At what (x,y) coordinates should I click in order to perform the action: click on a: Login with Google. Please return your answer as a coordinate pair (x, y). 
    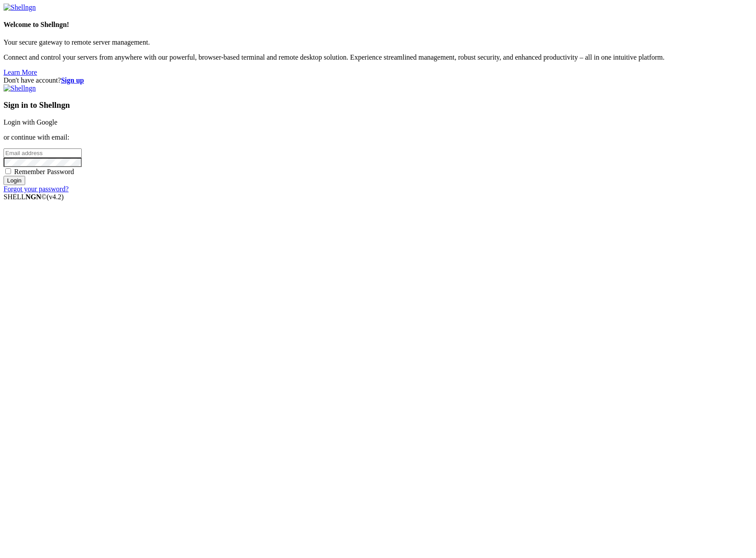
    Looking at the image, I should click on (30, 122).